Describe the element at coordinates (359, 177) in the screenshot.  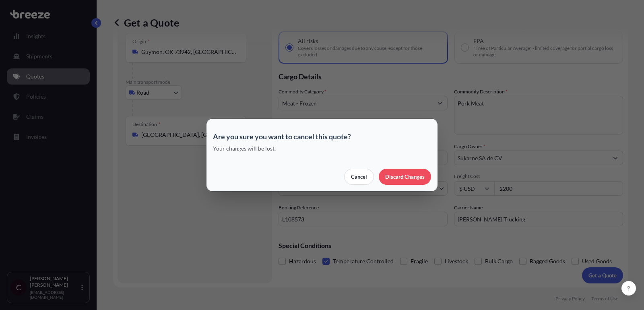
I see `p: Cancel` at that location.